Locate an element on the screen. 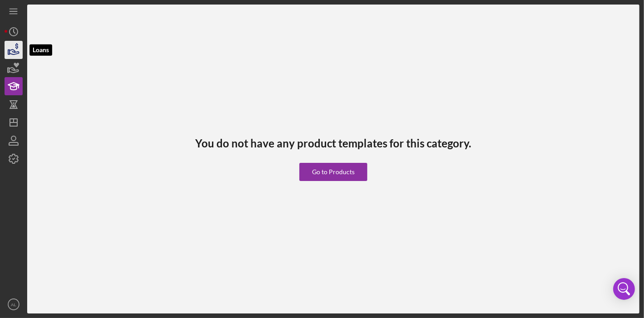 The width and height of the screenshot is (644, 318). button: Go to Products is located at coordinates (333, 172).